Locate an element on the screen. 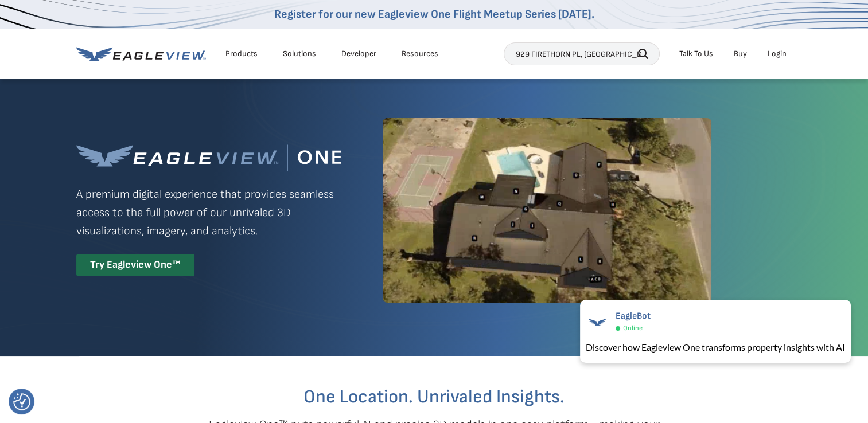 The image size is (868, 423). a: Developer is located at coordinates (359, 54).